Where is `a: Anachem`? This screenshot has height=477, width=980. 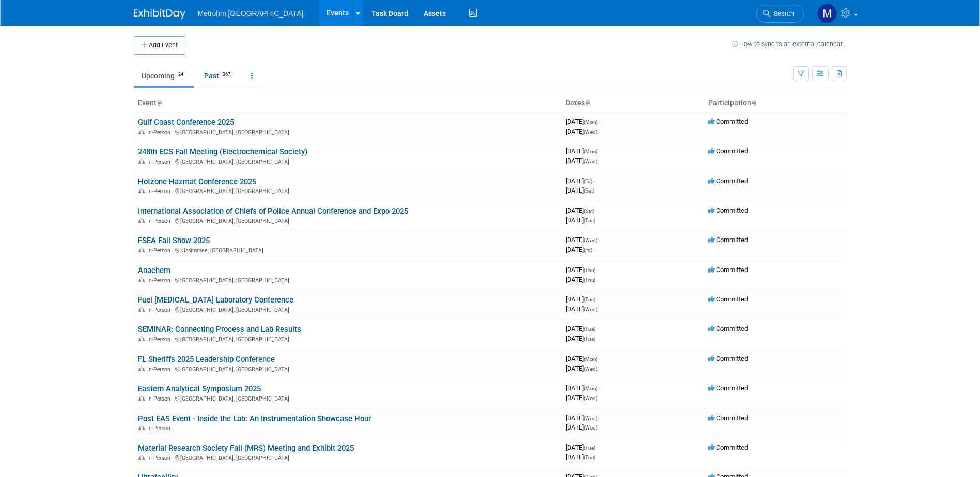 a: Anachem is located at coordinates (154, 270).